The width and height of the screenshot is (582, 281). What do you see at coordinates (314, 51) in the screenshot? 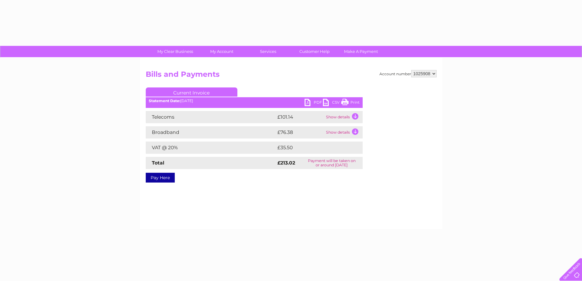
I see `a: Customer Help` at bounding box center [314, 51].